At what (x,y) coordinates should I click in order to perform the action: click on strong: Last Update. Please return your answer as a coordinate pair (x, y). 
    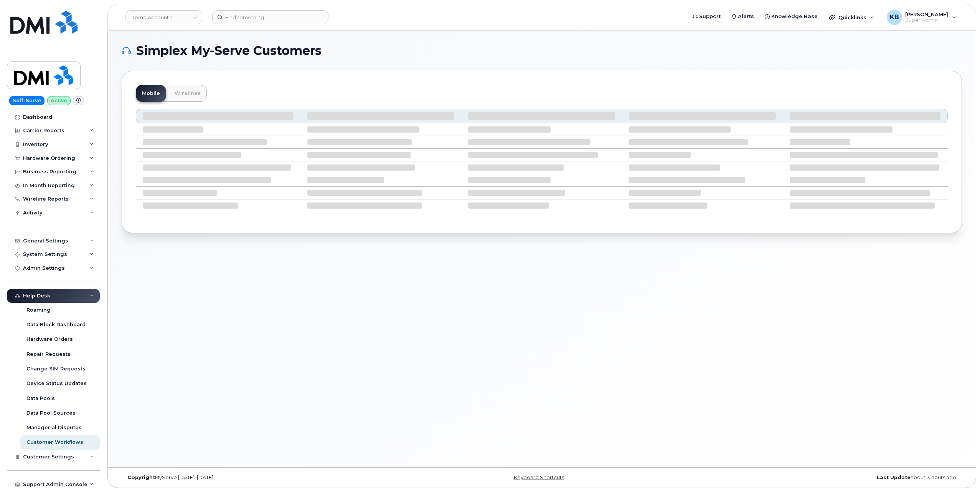
    Looking at the image, I should click on (894, 477).